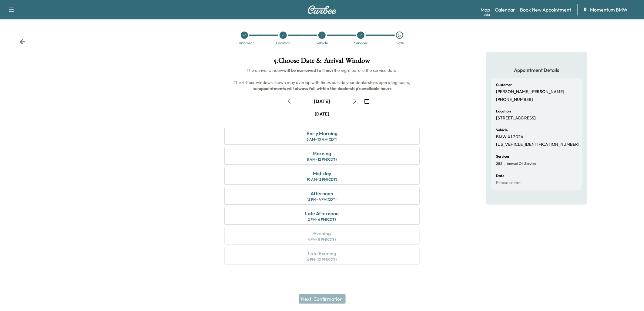 This screenshot has height=311, width=644. Describe the element at coordinates (503, 111) in the screenshot. I see `h6: Location` at that location.